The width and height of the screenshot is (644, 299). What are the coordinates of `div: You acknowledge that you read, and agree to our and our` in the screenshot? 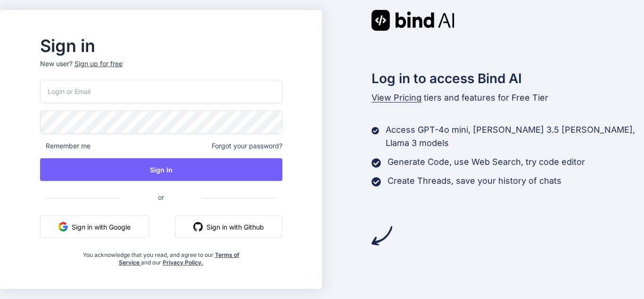 It's located at (161, 256).